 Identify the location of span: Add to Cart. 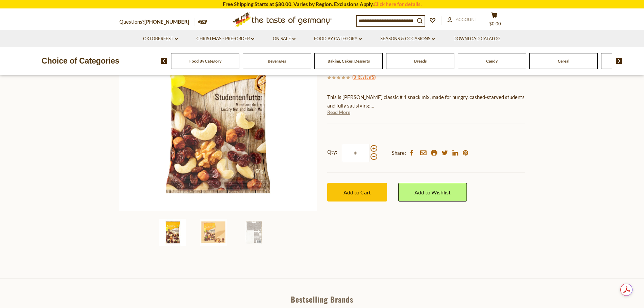
(357, 192).